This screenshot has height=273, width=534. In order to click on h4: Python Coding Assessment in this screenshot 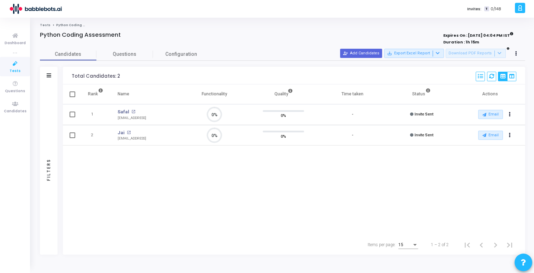, I will do `click(80, 35)`.